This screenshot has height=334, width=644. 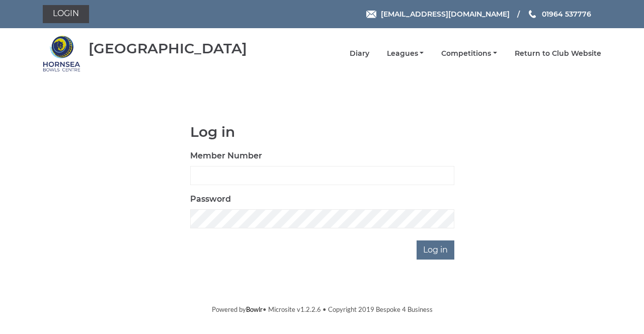 I want to click on a: Return to Club Website, so click(x=558, y=53).